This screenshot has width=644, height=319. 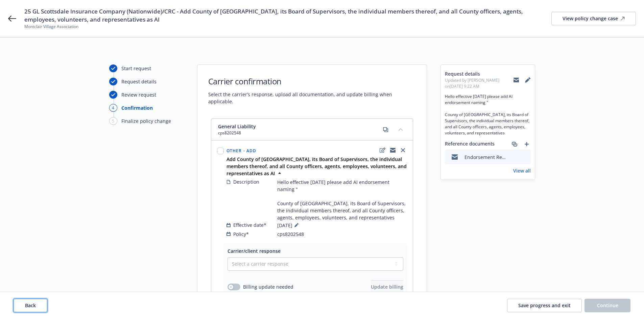 What do you see at coordinates (312, 98) in the screenshot?
I see `span: Select the carrier’s response, upload all documentation, and update billing when applicable.` at bounding box center [312, 98].